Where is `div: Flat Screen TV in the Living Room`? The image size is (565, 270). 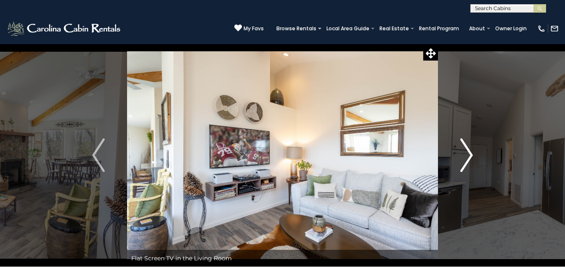 div: Flat Screen TV in the Living Room is located at coordinates (282, 258).